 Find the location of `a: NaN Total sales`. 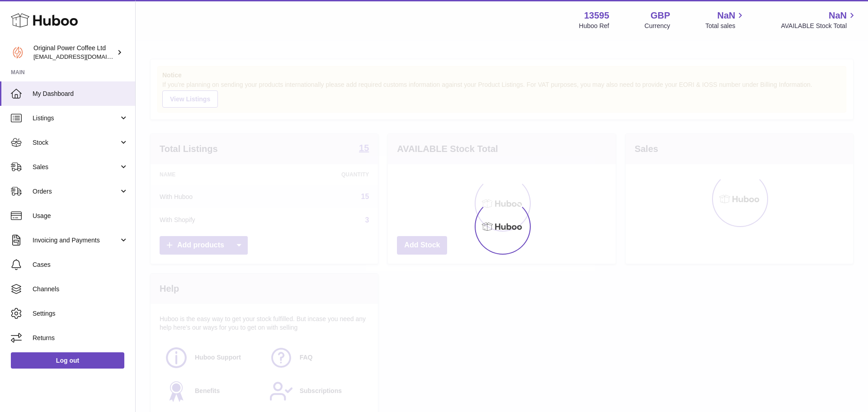

a: NaN Total sales is located at coordinates (725, 20).